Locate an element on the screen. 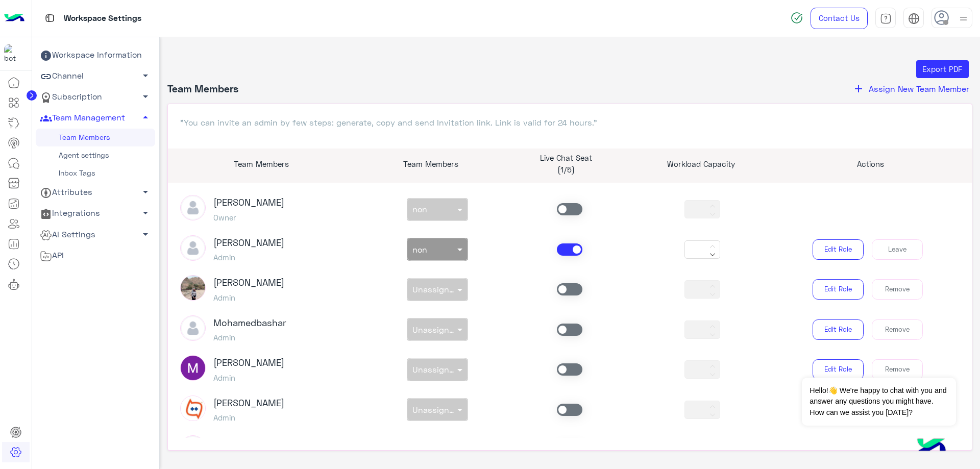 The width and height of the screenshot is (980, 469). img: spinner is located at coordinates (797, 18).